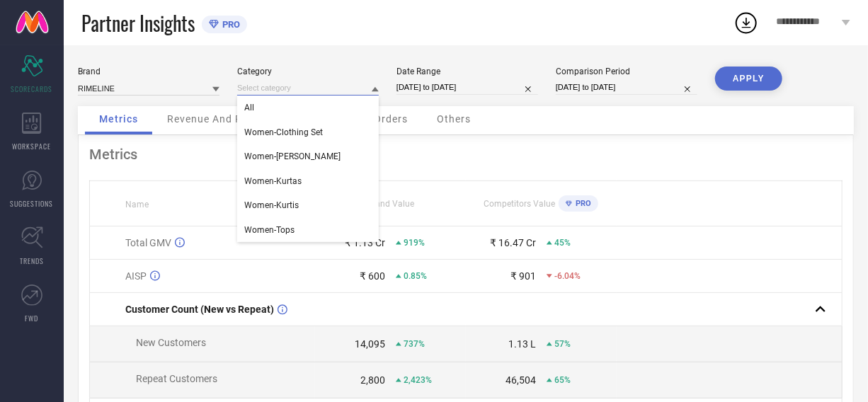 The height and width of the screenshot is (402, 868). I want to click on span: Brand Value, so click(391, 204).